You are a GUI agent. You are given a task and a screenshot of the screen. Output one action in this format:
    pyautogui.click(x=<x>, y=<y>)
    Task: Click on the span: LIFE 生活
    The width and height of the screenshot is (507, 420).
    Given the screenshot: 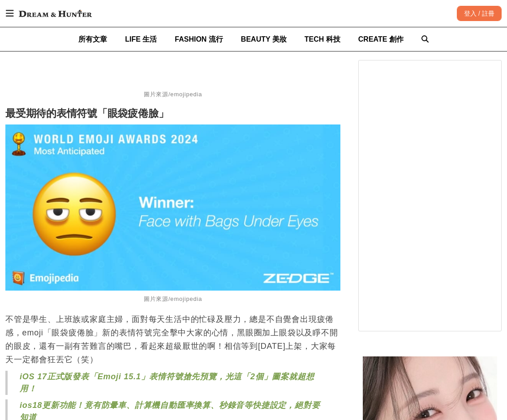 What is the action you would take?
    pyautogui.click(x=140, y=39)
    